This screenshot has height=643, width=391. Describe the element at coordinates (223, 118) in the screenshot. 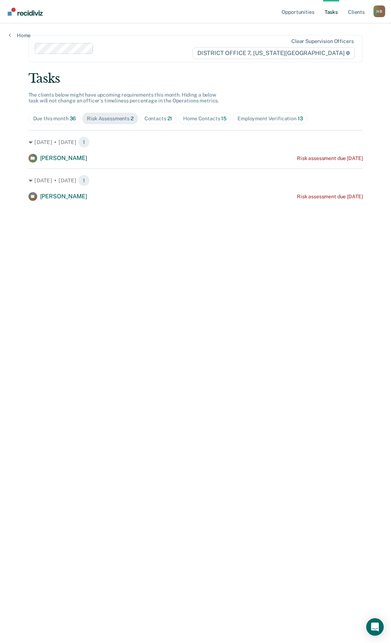

I see `span: 15` at that location.